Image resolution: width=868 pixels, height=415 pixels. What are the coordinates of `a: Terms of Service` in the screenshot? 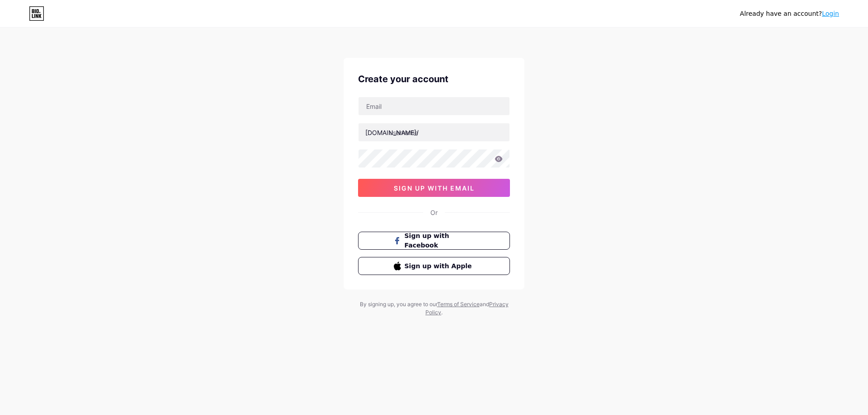 It's located at (459, 304).